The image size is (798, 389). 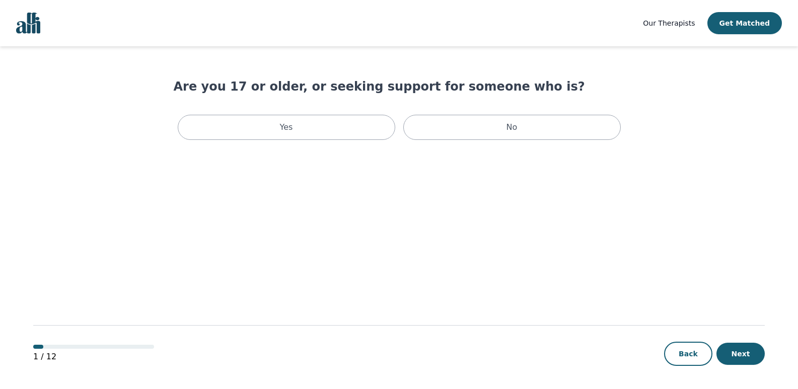 I want to click on p: Yes, so click(x=287, y=127).